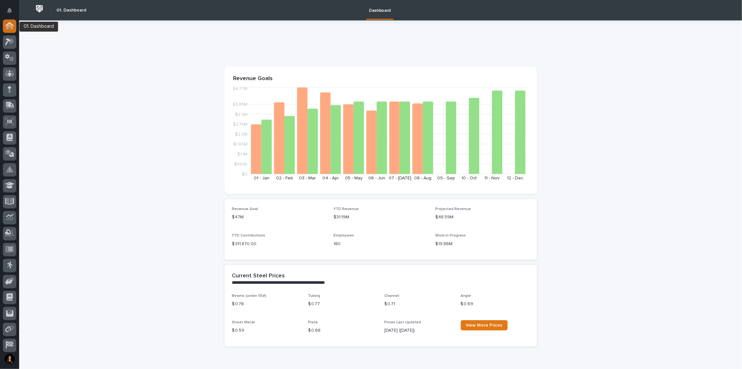 This screenshot has height=369, width=742. What do you see at coordinates (484, 325) in the screenshot?
I see `span: View More Prices` at bounding box center [484, 325].